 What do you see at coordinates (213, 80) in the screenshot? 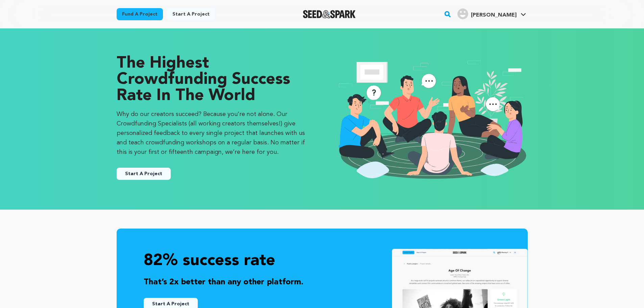
I see `p: The Highest Crowdfunding Success Rate in the World` at bounding box center [213, 80].